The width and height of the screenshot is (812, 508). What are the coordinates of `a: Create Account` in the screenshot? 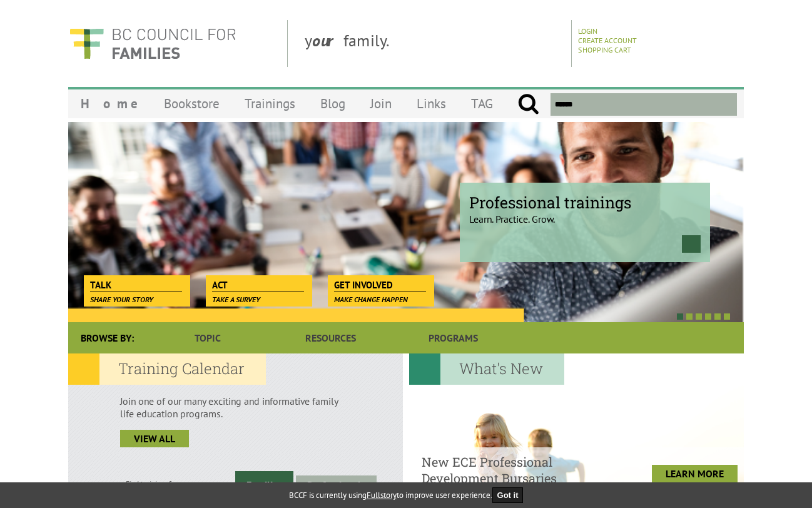 It's located at (607, 40).